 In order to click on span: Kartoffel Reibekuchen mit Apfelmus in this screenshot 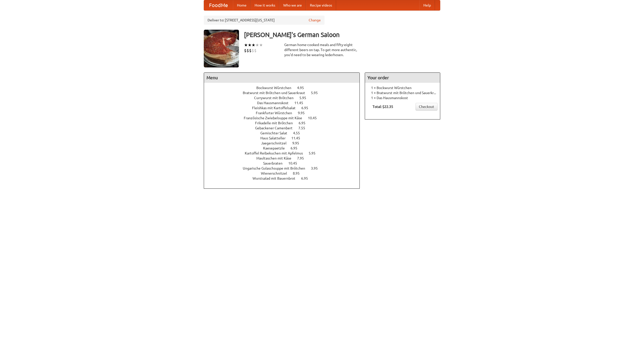, I will do `click(276, 153)`.